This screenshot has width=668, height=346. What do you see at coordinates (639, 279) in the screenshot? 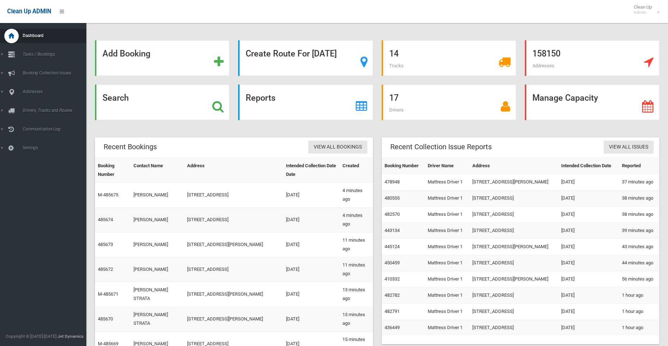
I see `td: 56 minutes ago` at bounding box center [639, 279].